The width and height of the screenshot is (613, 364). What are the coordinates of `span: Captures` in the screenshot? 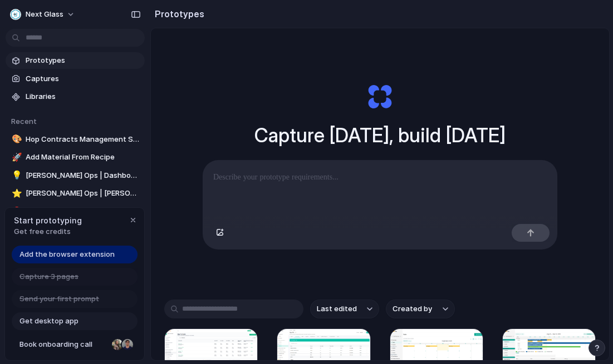 It's located at (83, 79).